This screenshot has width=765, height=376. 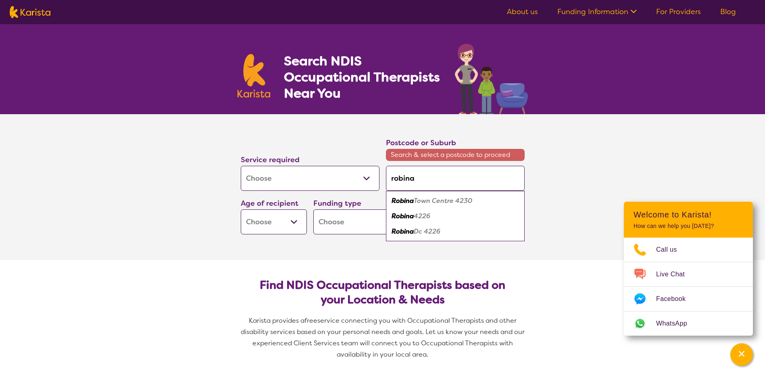 What do you see at coordinates (676, 323) in the screenshot?
I see `span: WhatsApp` at bounding box center [676, 323].